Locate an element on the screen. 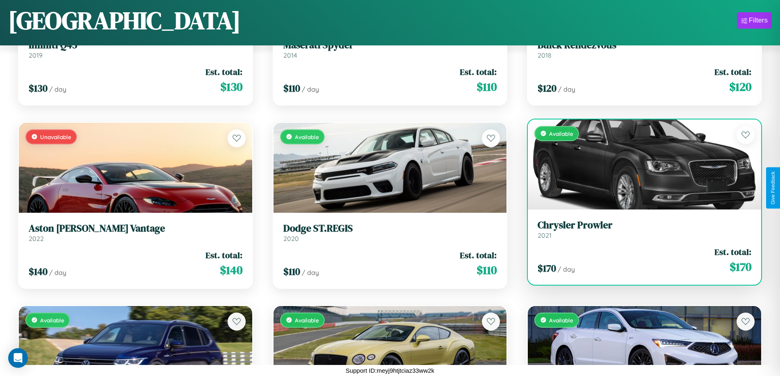 Image resolution: width=780 pixels, height=376 pixels. h3: Dodge ST.REGIS is located at coordinates (390, 228).